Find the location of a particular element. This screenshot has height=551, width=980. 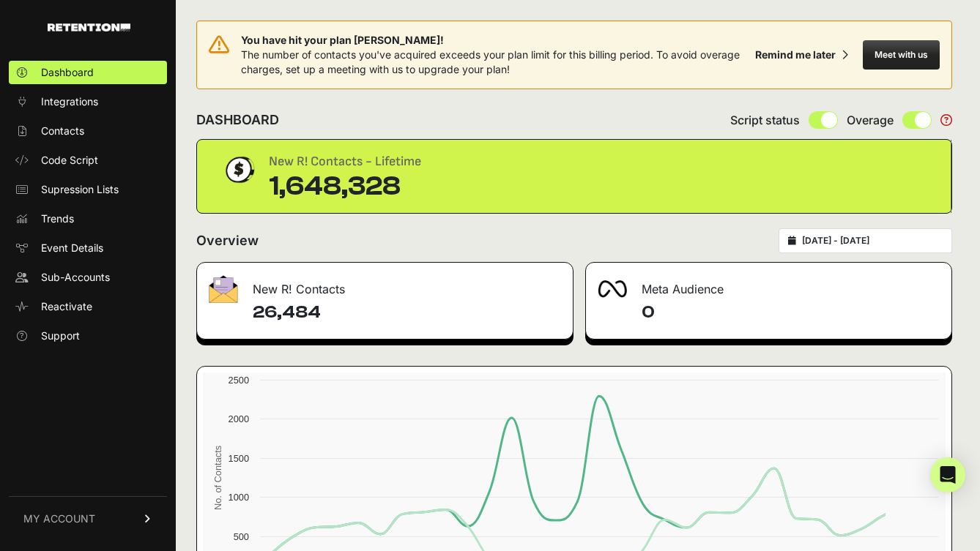

a: Integrations is located at coordinates (88, 102).